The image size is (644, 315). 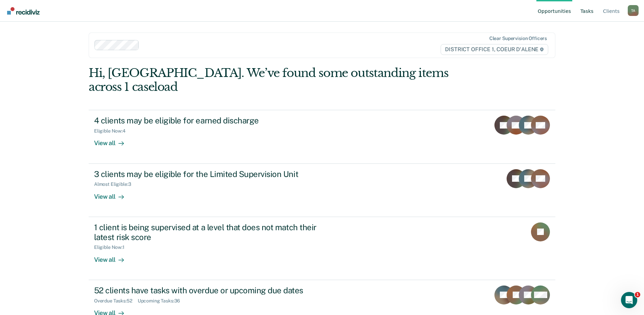 I want to click on div: Clear supervision officers, so click(x=519, y=38).